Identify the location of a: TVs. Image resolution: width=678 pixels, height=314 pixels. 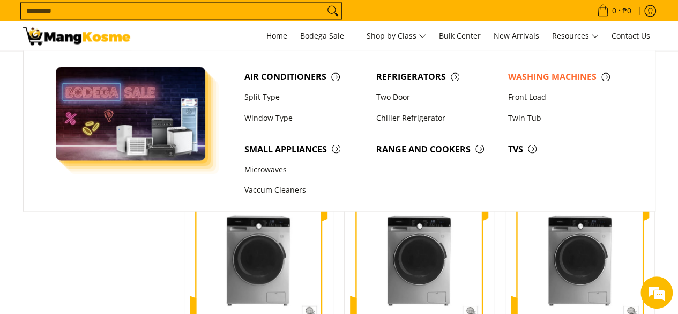
(569, 149).